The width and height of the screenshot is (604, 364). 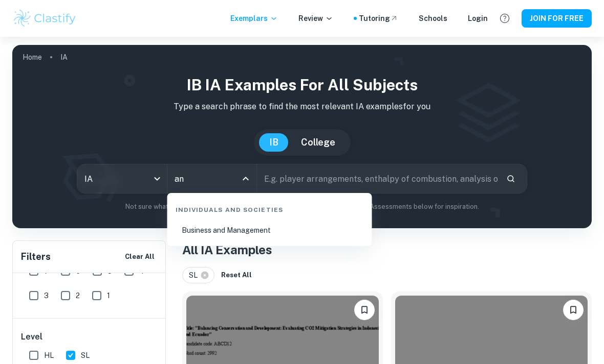 I want to click on a: Schools, so click(x=433, y=18).